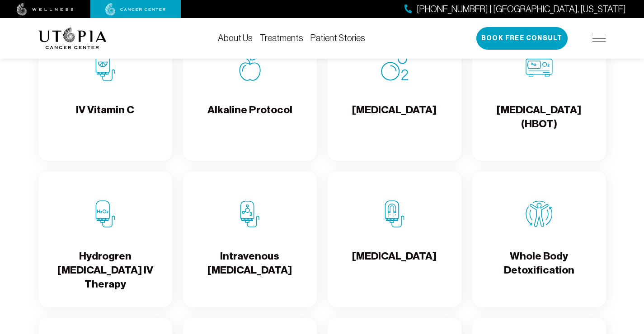 Image resolution: width=644 pixels, height=334 pixels. I want to click on img: icon-hamburger, so click(600, 38).